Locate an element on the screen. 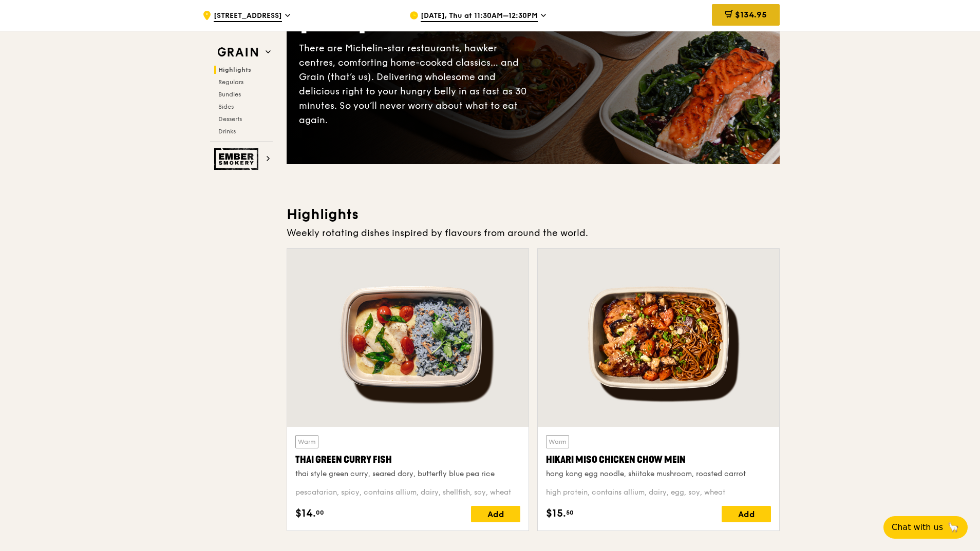 The height and width of the screenshot is (551, 980). span: Bundles is located at coordinates (230, 94).